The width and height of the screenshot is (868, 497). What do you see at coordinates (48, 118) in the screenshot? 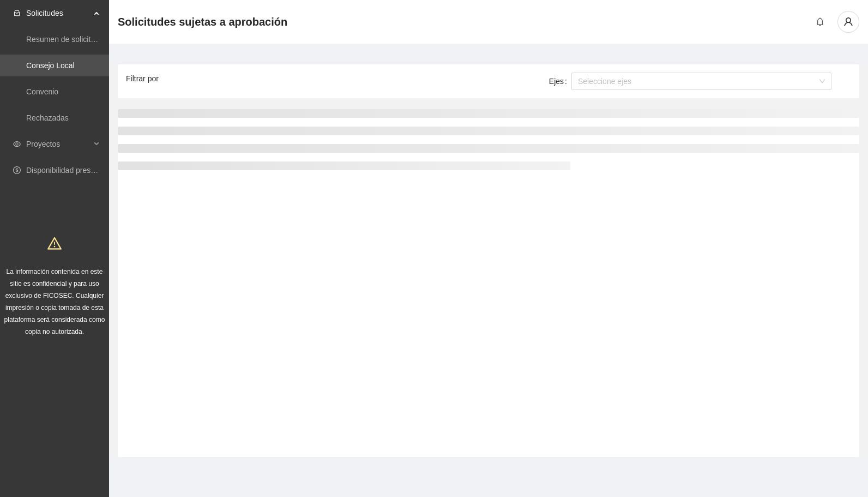
I see `a: Rechazadas` at bounding box center [48, 118].